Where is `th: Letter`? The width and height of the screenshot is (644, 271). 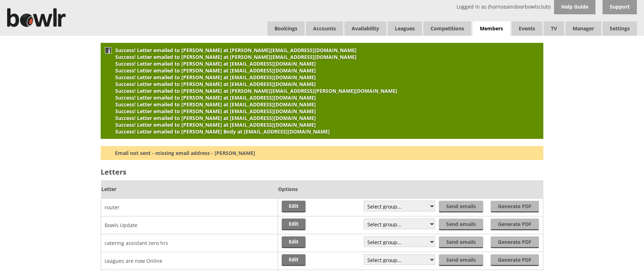
th: Letter is located at coordinates (190, 189).